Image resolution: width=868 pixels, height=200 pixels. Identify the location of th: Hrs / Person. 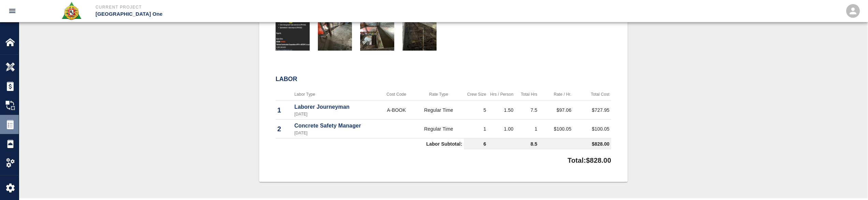
(501, 94).